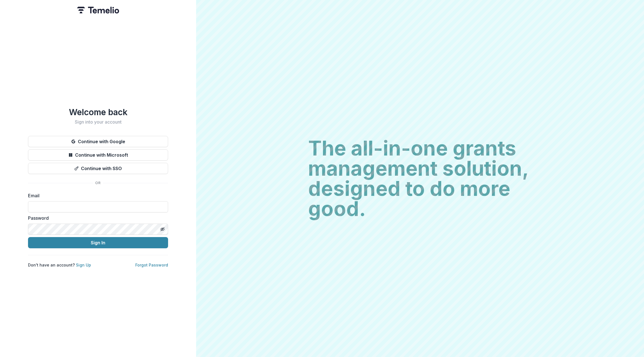 Image resolution: width=644 pixels, height=357 pixels. I want to click on a: Forgot Password, so click(151, 265).